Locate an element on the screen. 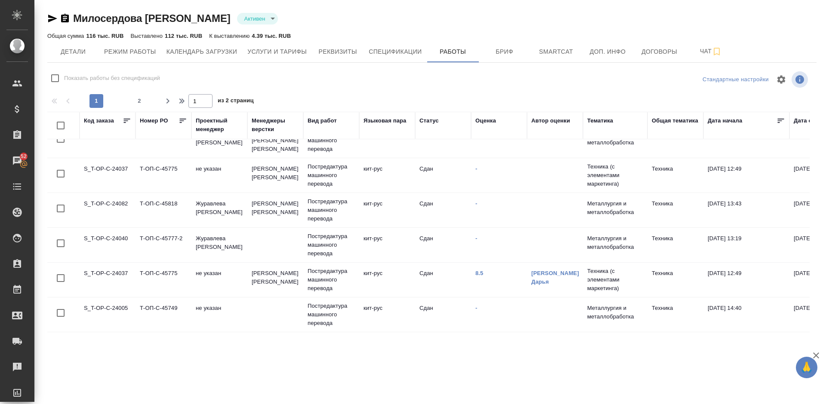  a: 52 is located at coordinates (17, 161).